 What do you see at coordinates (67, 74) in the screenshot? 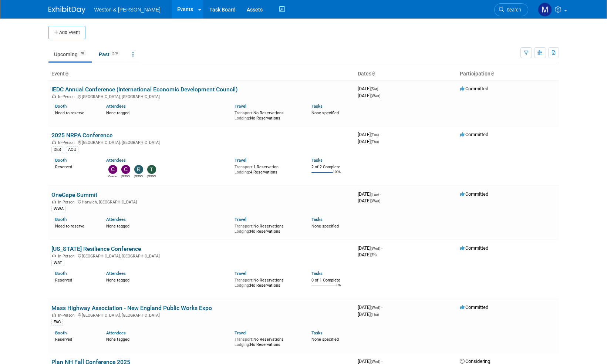
I see `a: Sort by Event Name` at bounding box center [67, 74].